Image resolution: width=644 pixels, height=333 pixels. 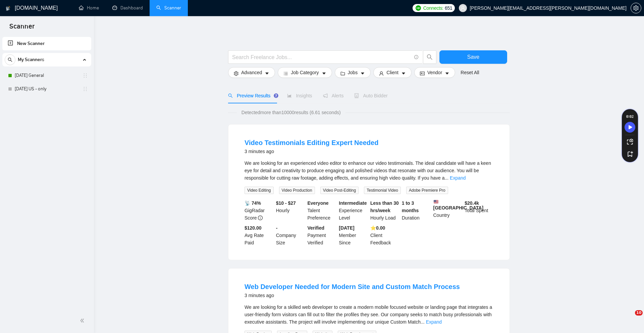 I want to click on li: My Scanners, so click(x=47, y=74).